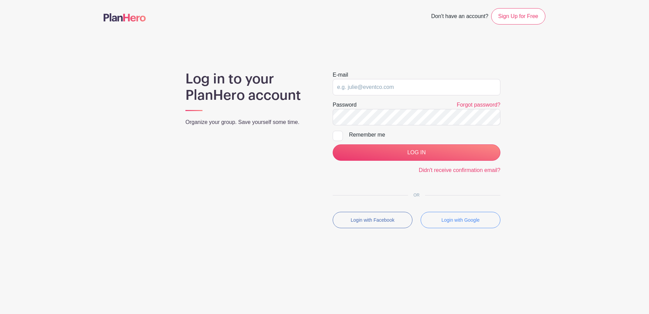  I want to click on span: Don't have an account?, so click(460, 17).